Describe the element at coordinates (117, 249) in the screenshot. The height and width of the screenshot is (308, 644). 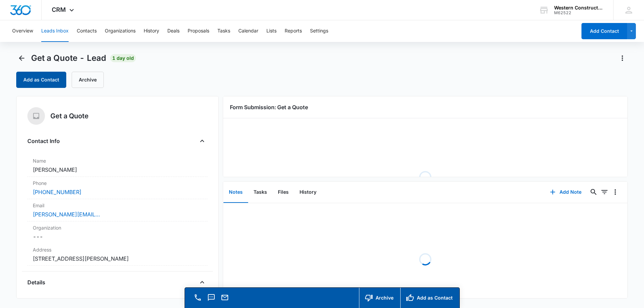
I see `label: Address` at that location.